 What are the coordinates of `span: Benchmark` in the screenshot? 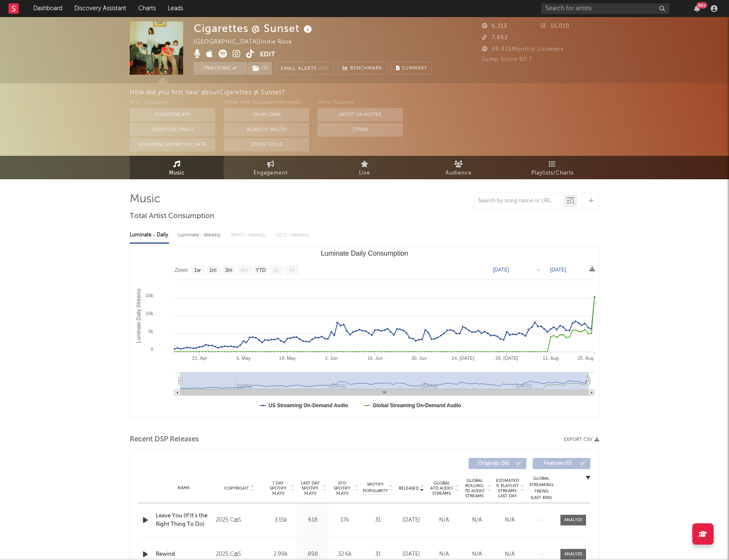 It's located at (366, 68).